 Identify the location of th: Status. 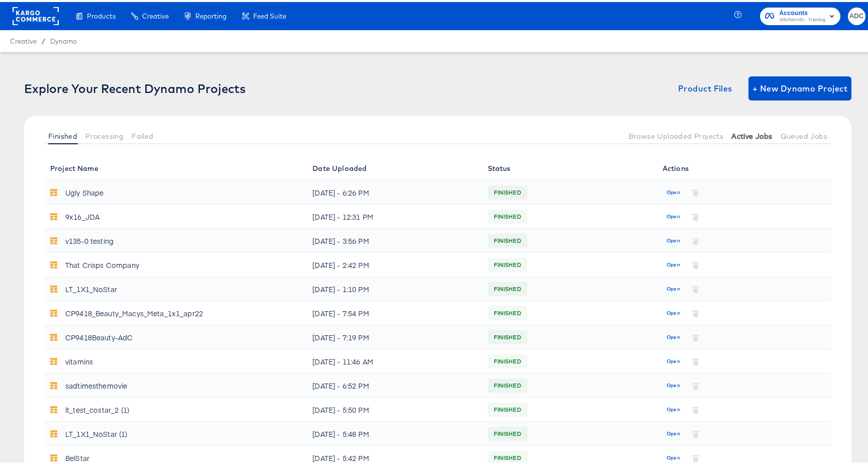
(570, 166).